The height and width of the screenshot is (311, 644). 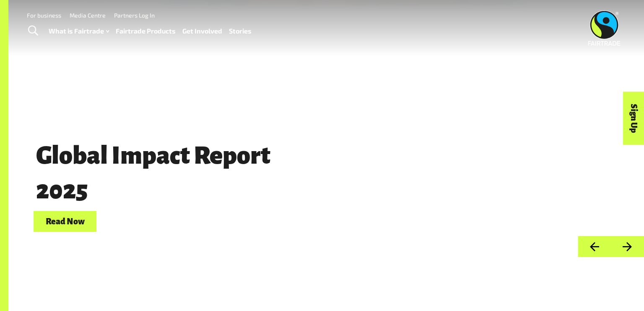 What do you see at coordinates (33, 31) in the screenshot?
I see `a: Toggle Search` at bounding box center [33, 31].